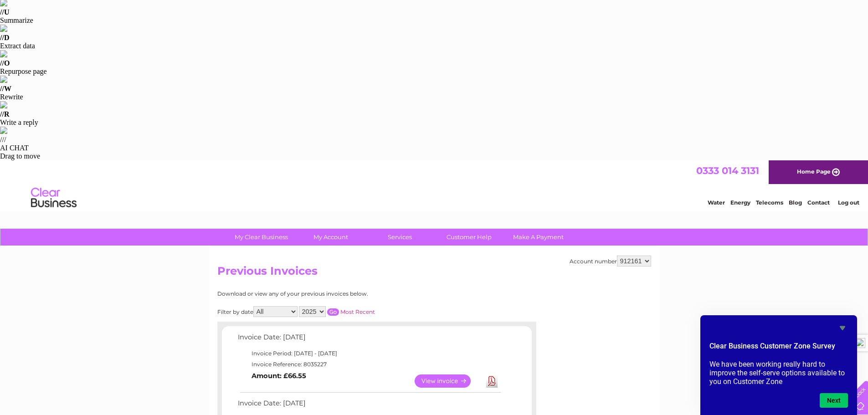 The width and height of the screenshot is (868, 415). I want to click on a: Download, so click(492, 381).